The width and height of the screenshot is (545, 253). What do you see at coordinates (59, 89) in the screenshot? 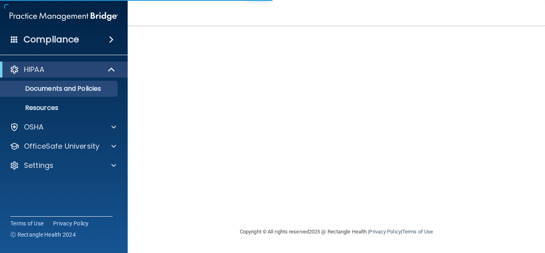
I see `p: Documents and Policies` at bounding box center [59, 89].